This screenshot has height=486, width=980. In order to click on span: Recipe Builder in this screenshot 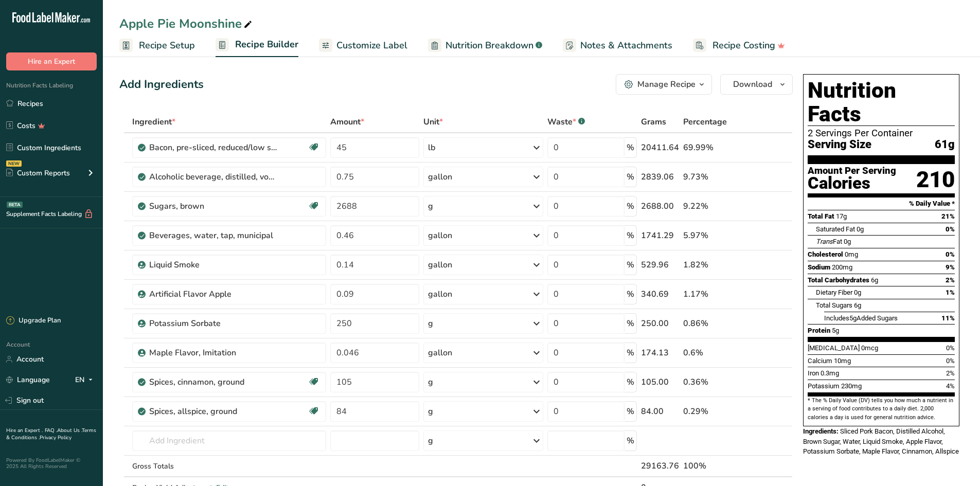, I will do `click(267, 44)`.